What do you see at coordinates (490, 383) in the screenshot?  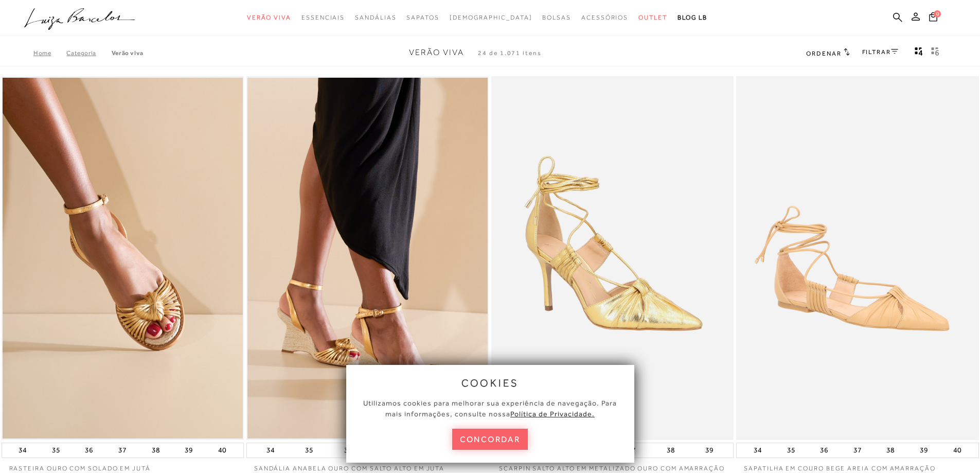 I see `span: cookies` at bounding box center [490, 383].